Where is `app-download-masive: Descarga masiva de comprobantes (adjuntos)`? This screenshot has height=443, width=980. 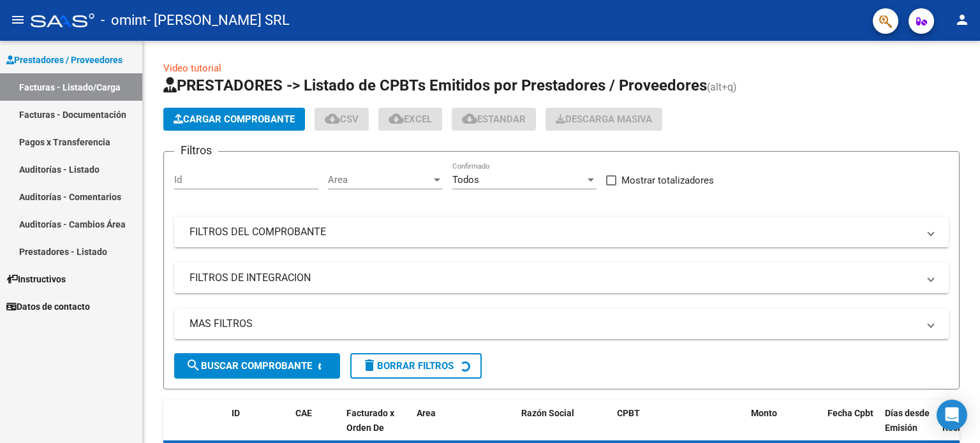 app-download-masive: Descarga masiva de comprobantes (adjuntos) is located at coordinates (604, 119).